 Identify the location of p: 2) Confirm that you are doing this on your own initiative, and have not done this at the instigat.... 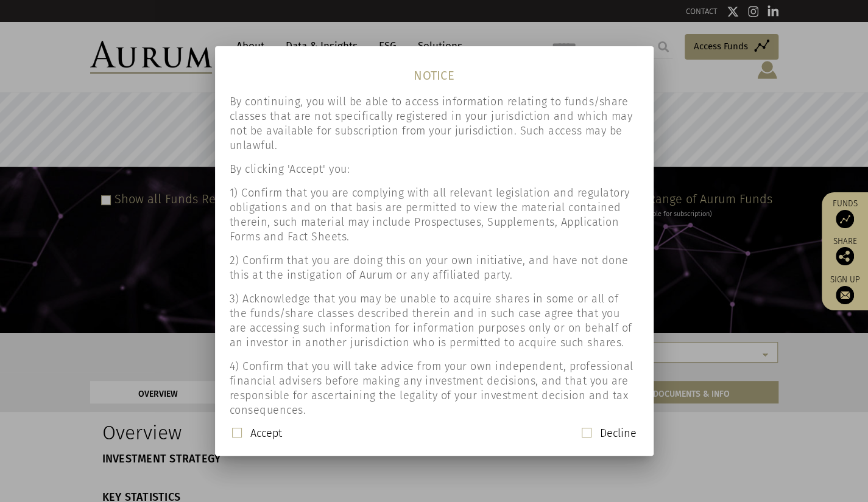
(434, 268).